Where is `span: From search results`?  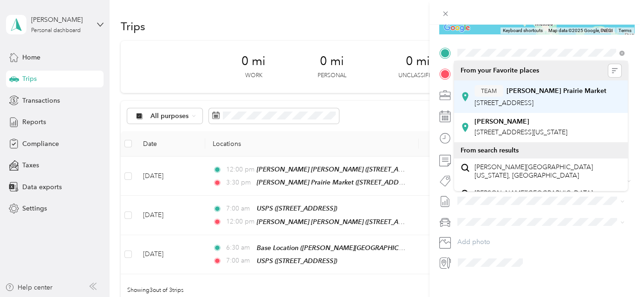 span: From search results is located at coordinates (490, 150).